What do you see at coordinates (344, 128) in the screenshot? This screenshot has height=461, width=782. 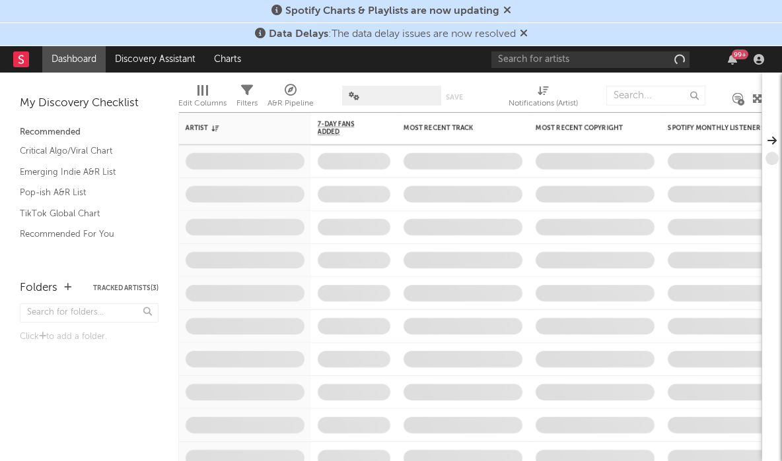 I see `span: 7-Day Fans Added` at bounding box center [344, 128].